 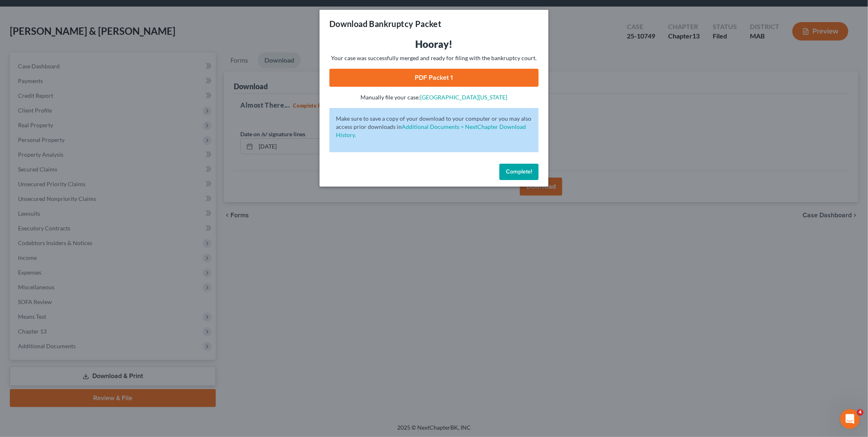 I want to click on a: Additional Documents > NextChapter Download History., so click(x=430, y=131).